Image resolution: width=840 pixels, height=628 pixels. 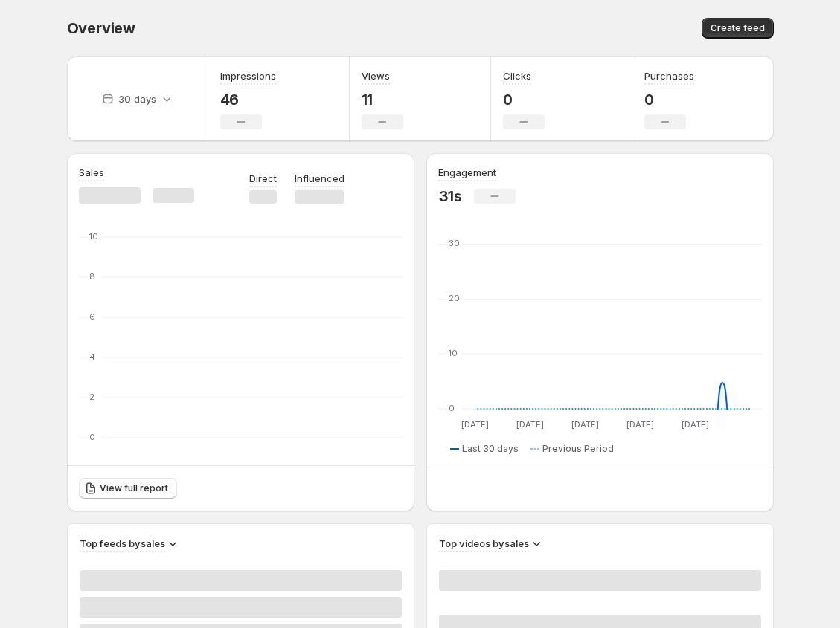 What do you see at coordinates (128, 488) in the screenshot?
I see `a: View full report` at bounding box center [128, 488].